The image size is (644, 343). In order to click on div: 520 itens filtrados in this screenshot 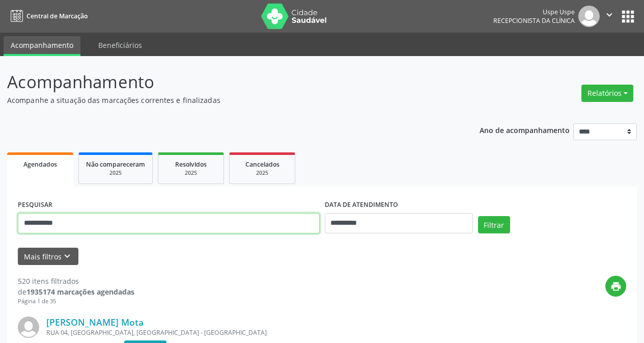, I will do `click(76, 280)`.